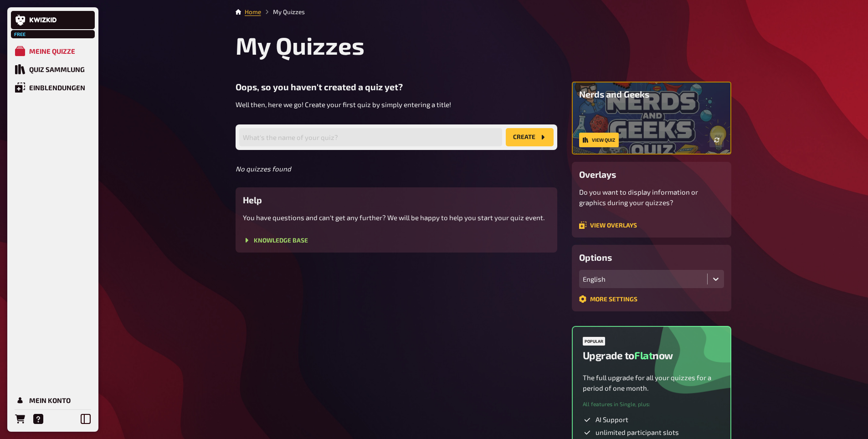  What do you see at coordinates (53, 87) in the screenshot?
I see `a: Einblendungen` at bounding box center [53, 87].